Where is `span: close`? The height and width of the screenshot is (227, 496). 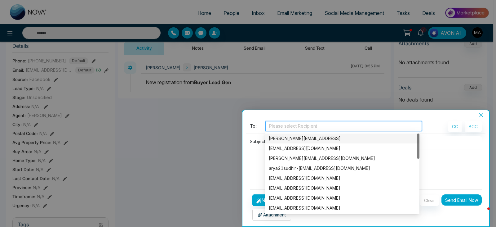
span: close is located at coordinates (481, 115).